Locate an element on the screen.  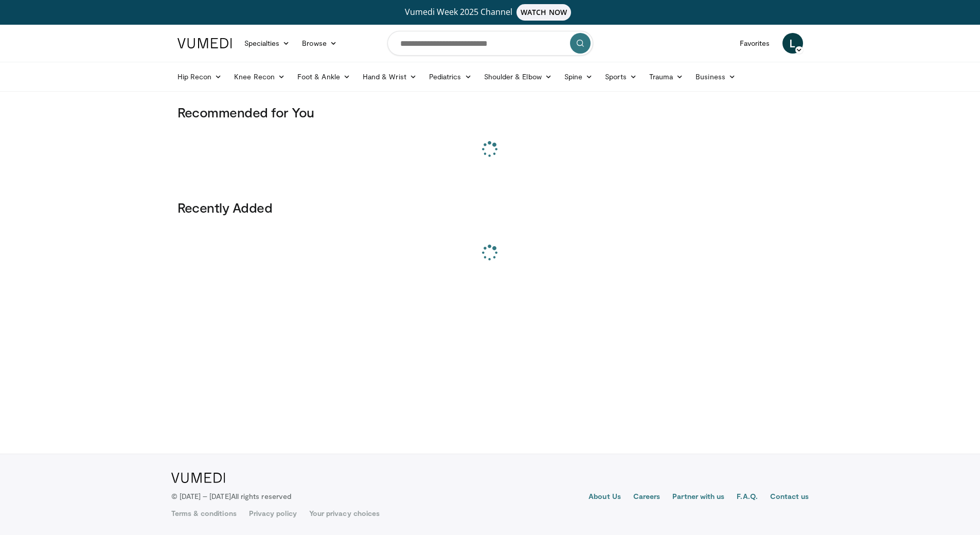
a: Privacy policy is located at coordinates (272, 513).